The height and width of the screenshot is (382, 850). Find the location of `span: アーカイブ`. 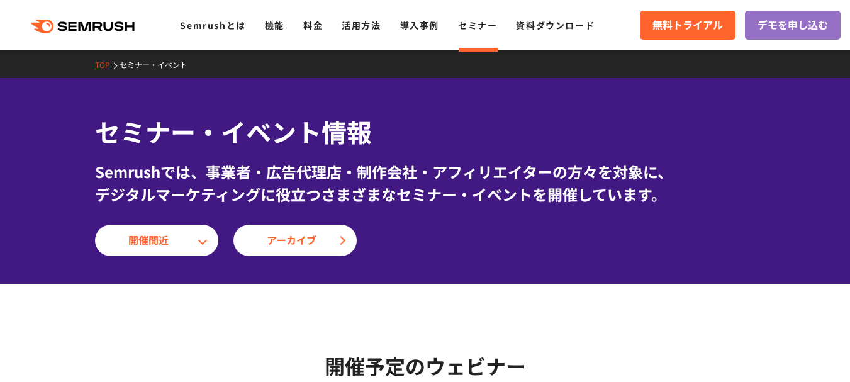

span: アーカイブ is located at coordinates (295, 240).